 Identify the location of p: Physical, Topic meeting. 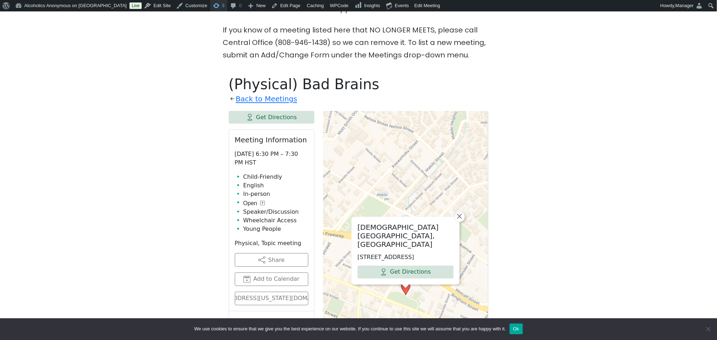
(272, 243).